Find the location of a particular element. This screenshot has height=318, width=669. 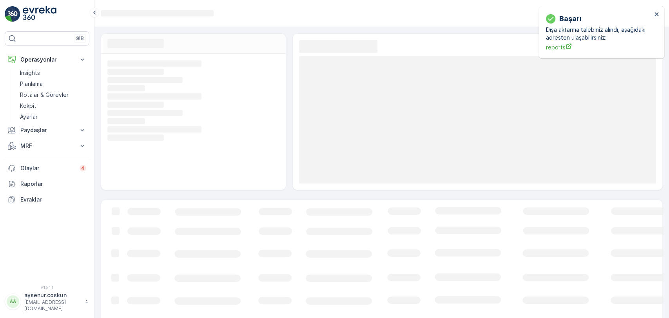

p: Planlama is located at coordinates (31, 84).